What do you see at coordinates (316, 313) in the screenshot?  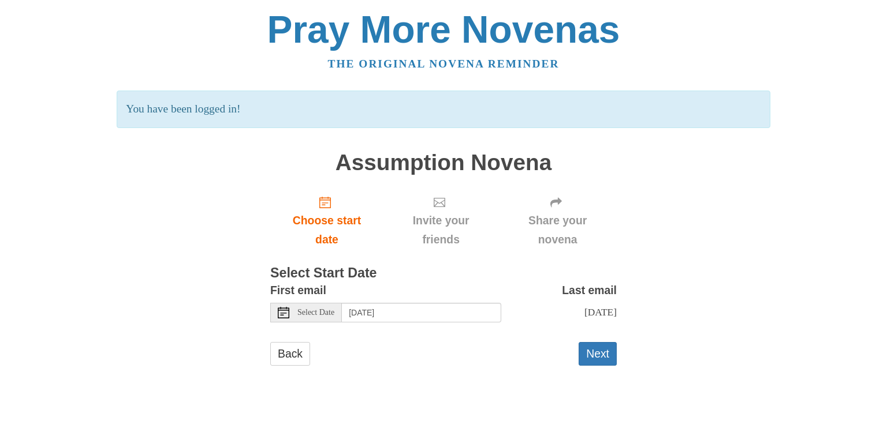 I see `span: Select Date` at bounding box center [316, 313].